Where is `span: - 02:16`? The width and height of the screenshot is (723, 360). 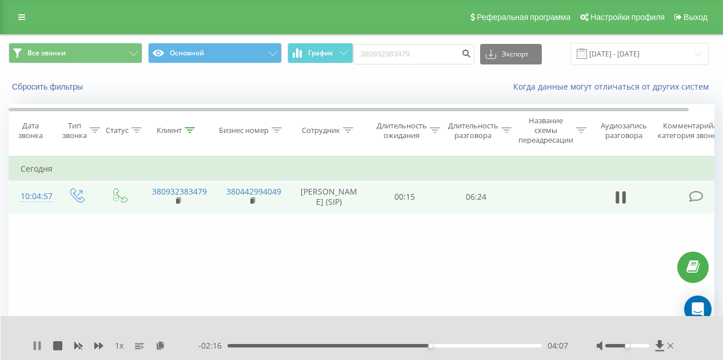 span: - 02:16 is located at coordinates (213, 346).